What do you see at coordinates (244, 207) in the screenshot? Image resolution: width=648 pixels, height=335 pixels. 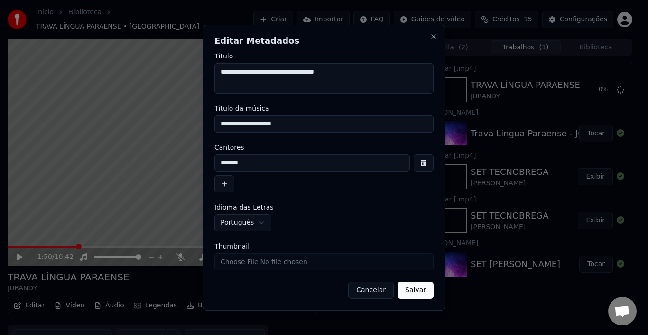 I see `span: Idioma das Letras` at bounding box center [244, 207].